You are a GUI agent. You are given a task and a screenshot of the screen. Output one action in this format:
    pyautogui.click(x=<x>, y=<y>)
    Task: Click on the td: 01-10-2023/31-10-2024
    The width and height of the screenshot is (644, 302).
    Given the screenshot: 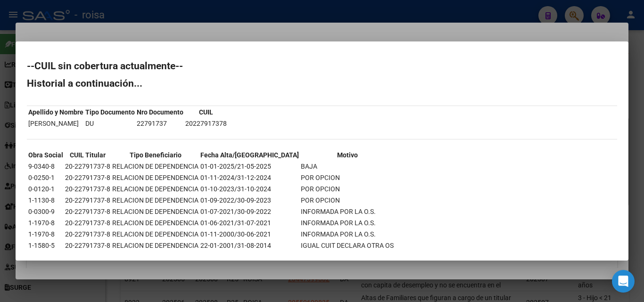 What is the action you would take?
    pyautogui.click(x=250, y=189)
    